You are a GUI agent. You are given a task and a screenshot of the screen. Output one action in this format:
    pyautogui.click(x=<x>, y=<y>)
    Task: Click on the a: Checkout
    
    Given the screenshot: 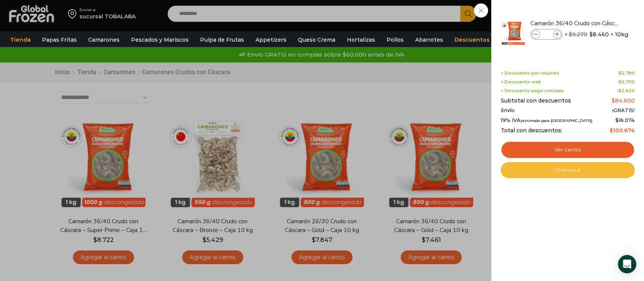 What is the action you would take?
    pyautogui.click(x=568, y=170)
    